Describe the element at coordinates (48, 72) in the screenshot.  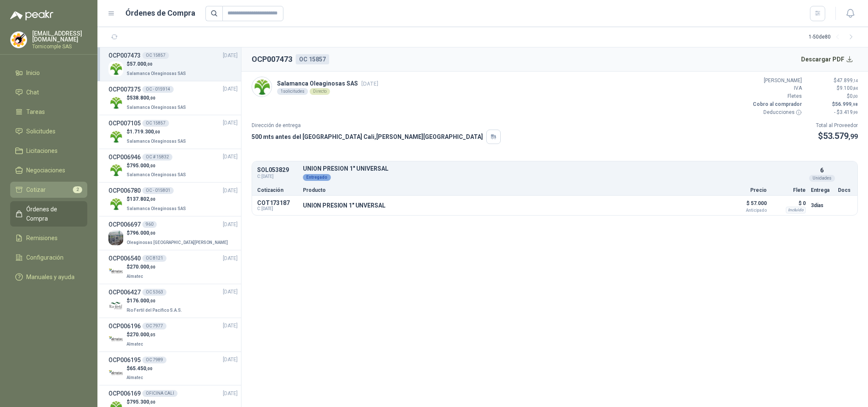
I see `a: Inicio` at that location.